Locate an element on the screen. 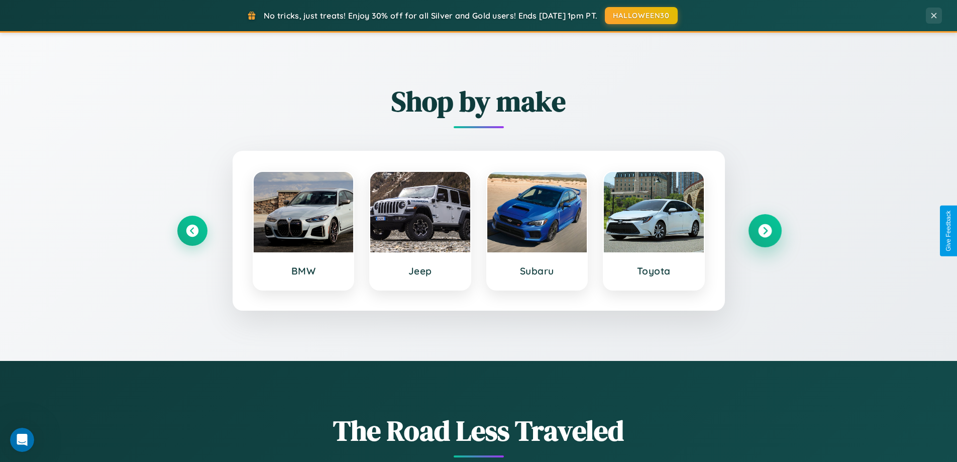  h1: The Road Less Traveled is located at coordinates (479, 430).